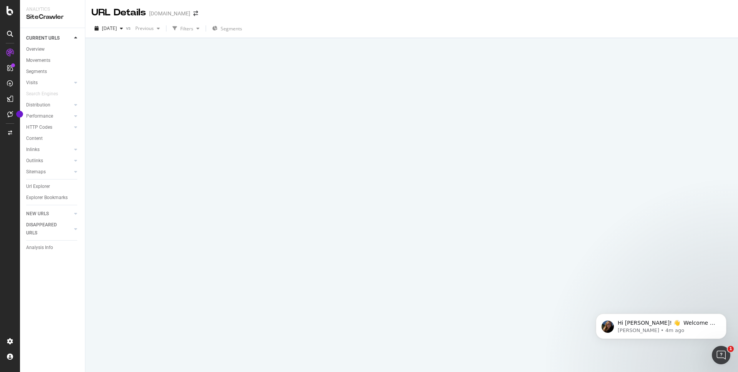  Describe the element at coordinates (20, 114) in the screenshot. I see `div: Tooltip anchor` at that location.